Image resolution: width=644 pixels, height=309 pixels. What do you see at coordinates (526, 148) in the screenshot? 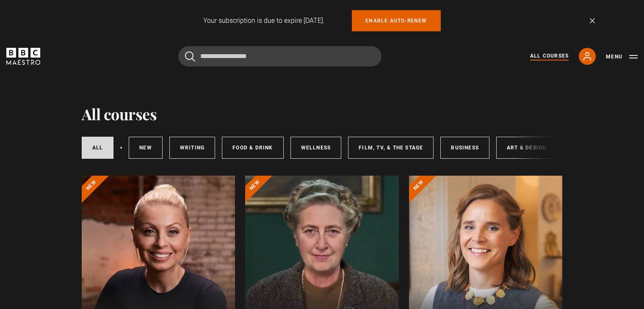
I see `a: Art & Design` at bounding box center [526, 148].